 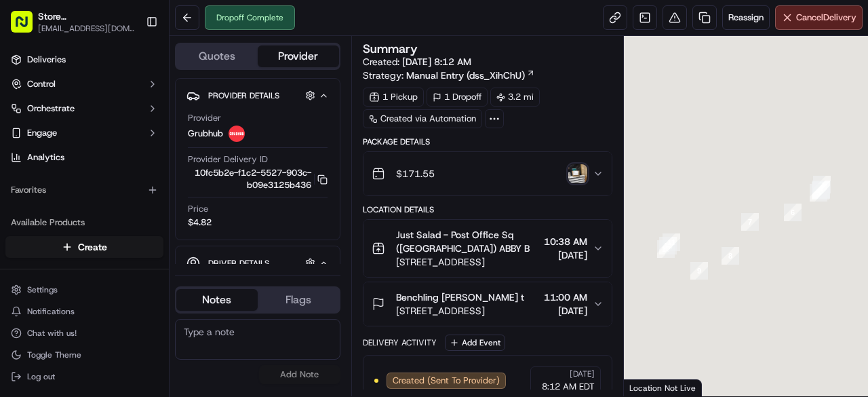 I want to click on span: Created (Sent To Provider), so click(x=446, y=381).